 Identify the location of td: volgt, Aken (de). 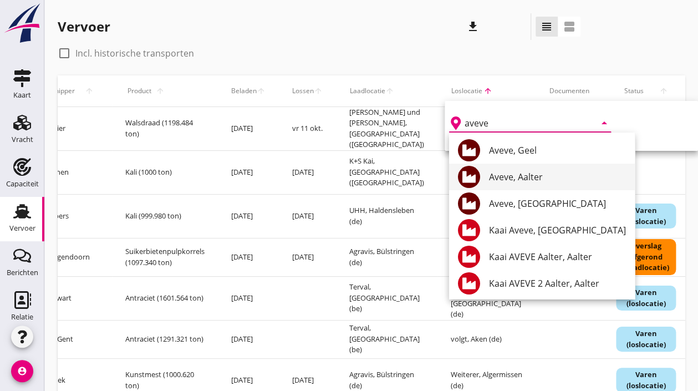
(487, 339).